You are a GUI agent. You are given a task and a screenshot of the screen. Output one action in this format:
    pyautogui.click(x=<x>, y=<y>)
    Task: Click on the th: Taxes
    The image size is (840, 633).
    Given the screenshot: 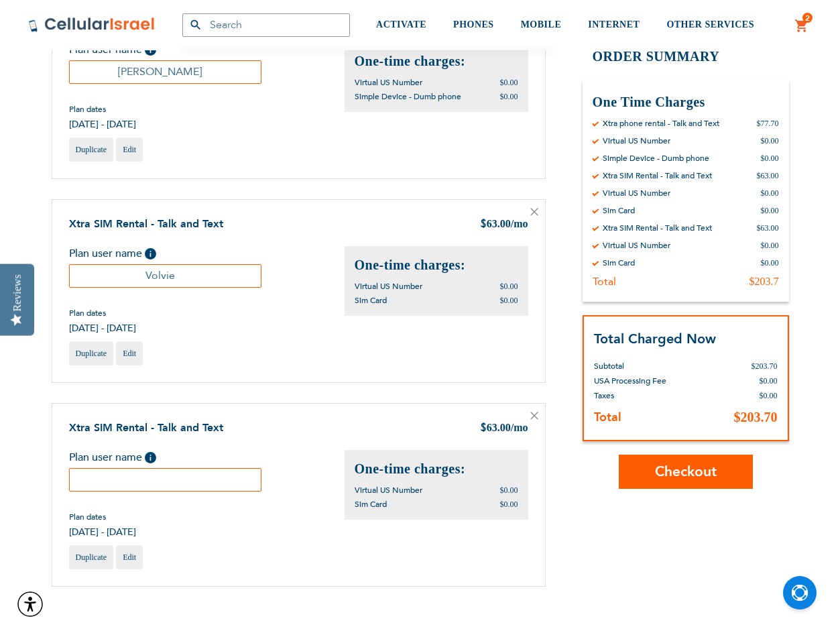 What is the action you would take?
    pyautogui.click(x=651, y=395)
    